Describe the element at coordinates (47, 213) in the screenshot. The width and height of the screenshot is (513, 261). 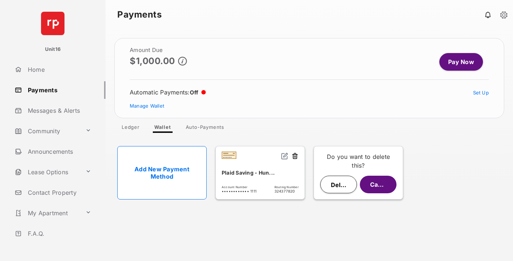
I see `a: My Apartment` at that location.